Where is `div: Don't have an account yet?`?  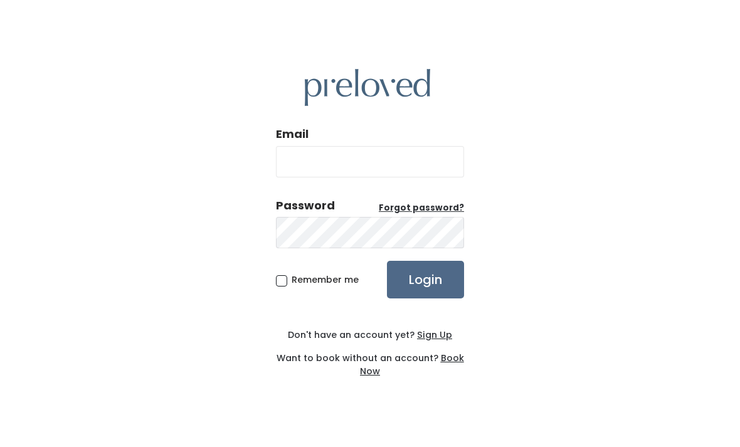 div: Don't have an account yet? is located at coordinates (370, 335).